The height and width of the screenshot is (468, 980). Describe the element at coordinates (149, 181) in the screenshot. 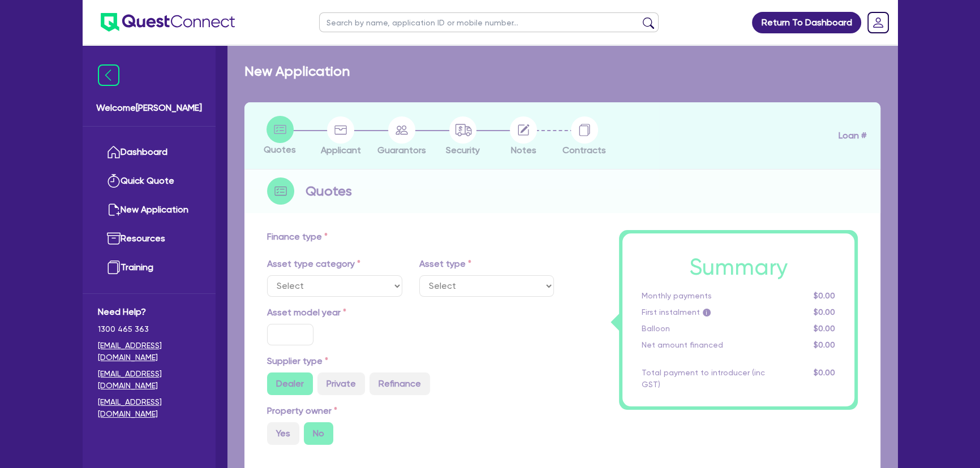

I see `a: Quick Quote` at that location.